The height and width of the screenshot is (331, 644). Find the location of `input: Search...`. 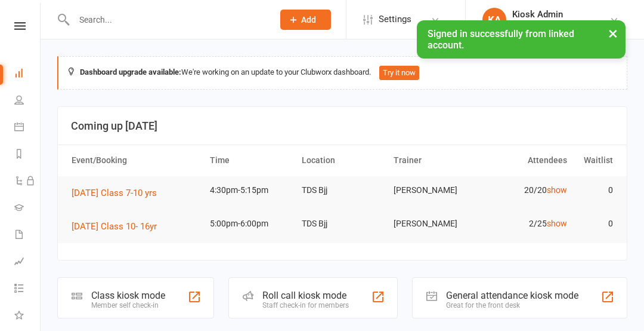

input: Search... is located at coordinates (167, 20).